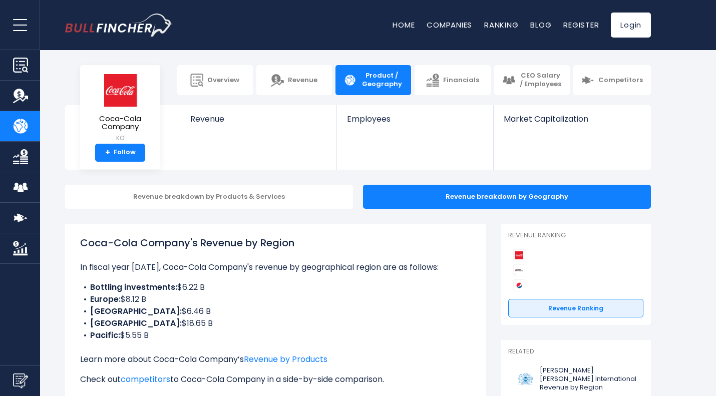  What do you see at coordinates (575, 351) in the screenshot?
I see `p: Related` at bounding box center [575, 351].